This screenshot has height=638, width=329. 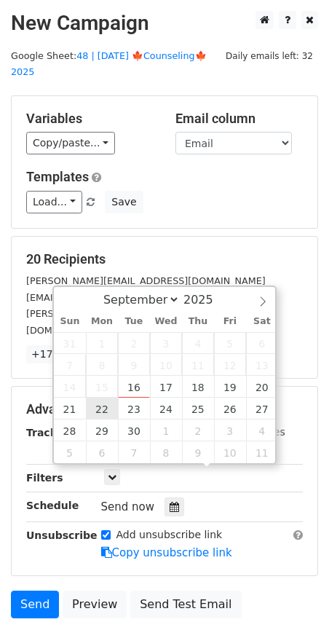 I want to click on span: September 10, 2025, so click(x=166, y=365).